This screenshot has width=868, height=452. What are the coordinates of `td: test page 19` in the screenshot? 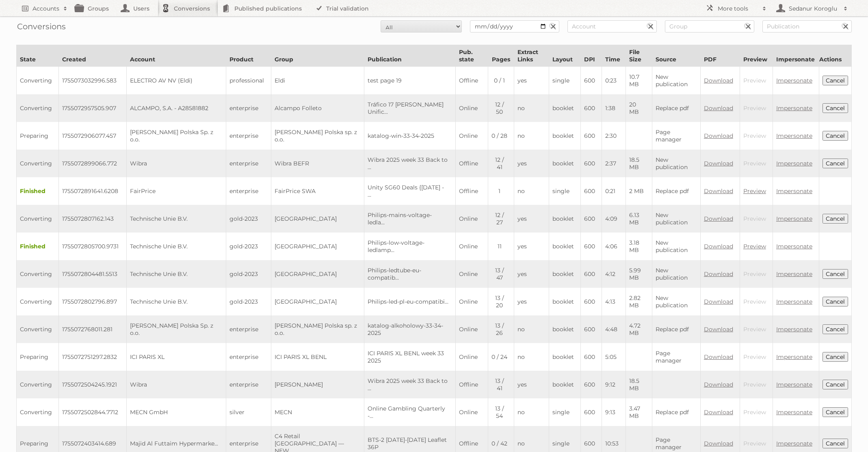 It's located at (410, 81).